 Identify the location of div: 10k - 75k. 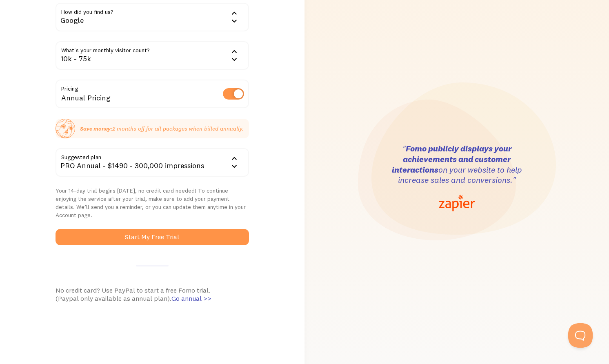
(152, 55).